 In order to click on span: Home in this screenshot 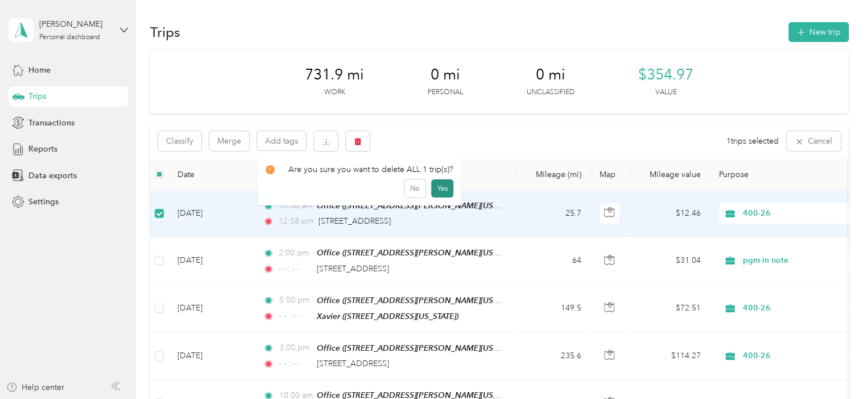, I will do `click(39, 70)`.